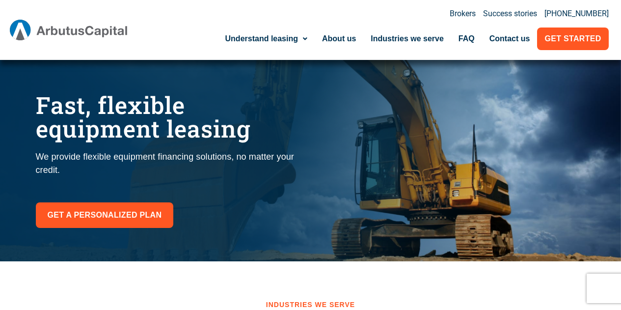 This screenshot has width=621, height=310. Describe the element at coordinates (168, 163) in the screenshot. I see `p: We provide flexible equipment financing solutions, no matter your credit.` at that location.